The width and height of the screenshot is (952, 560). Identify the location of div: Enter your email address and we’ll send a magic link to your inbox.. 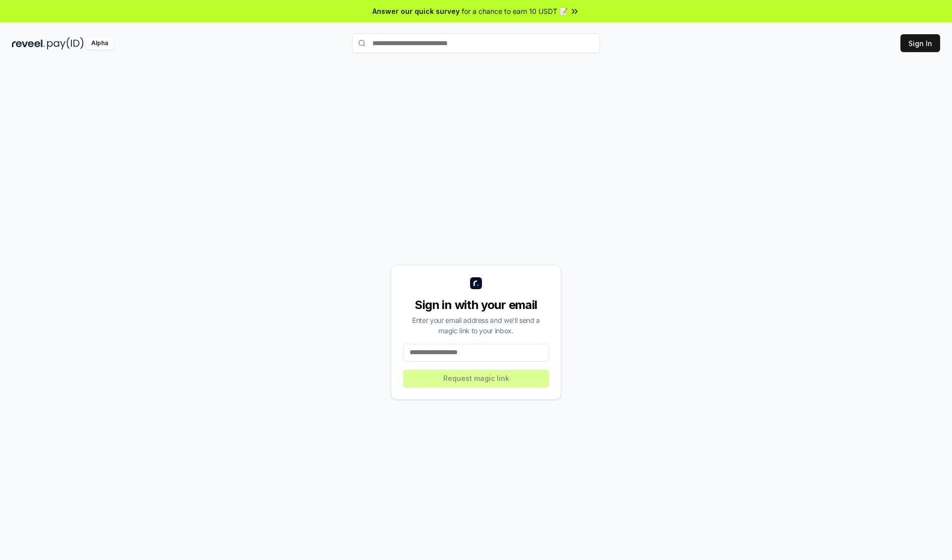
(476, 325).